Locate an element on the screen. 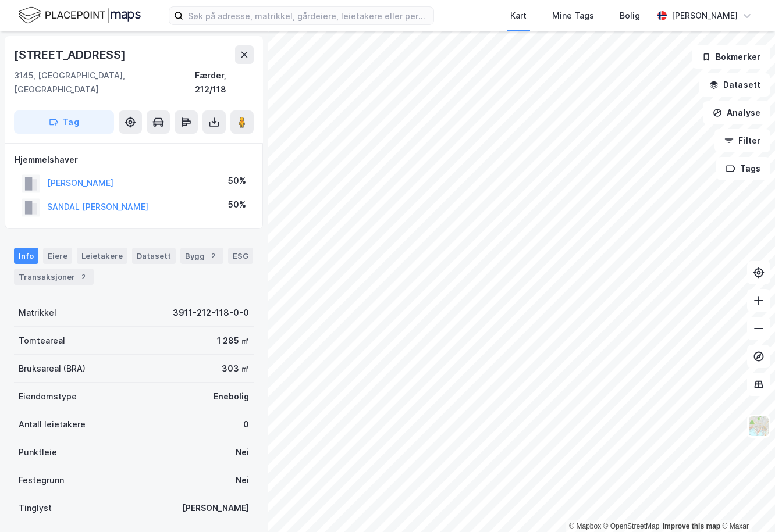 The height and width of the screenshot is (532, 775). button: Bokmerker is located at coordinates (731, 57).